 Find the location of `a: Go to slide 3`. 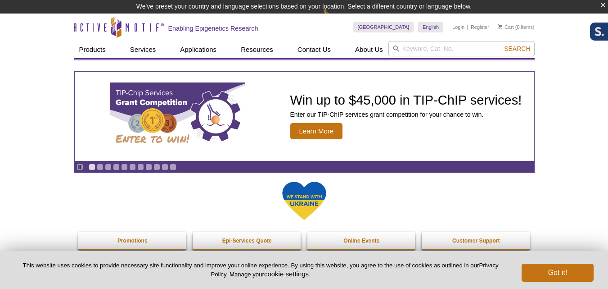

a: Go to slide 3 is located at coordinates (108, 167).